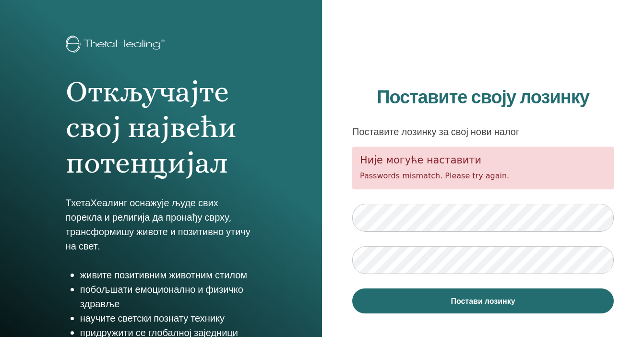 The height and width of the screenshot is (337, 644). What do you see at coordinates (483, 168) in the screenshot?
I see `div: Passwords mismatch. Please try again.` at bounding box center [483, 168].